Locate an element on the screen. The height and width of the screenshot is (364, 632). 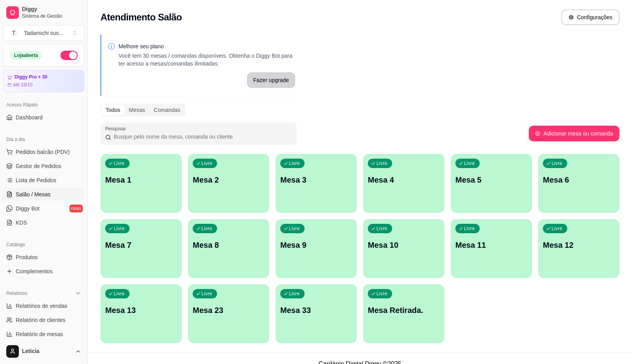
div: Acesso Rápido is located at coordinates (44, 105).